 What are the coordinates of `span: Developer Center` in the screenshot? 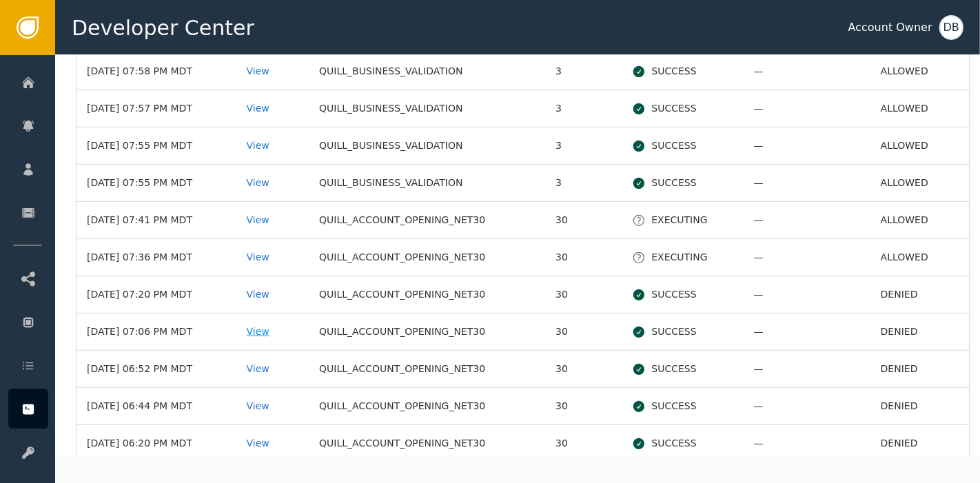 It's located at (163, 27).